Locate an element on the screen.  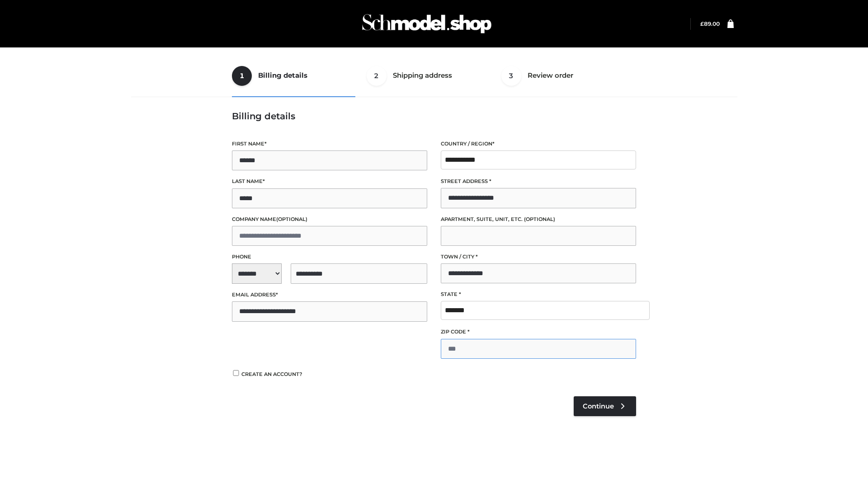
h3: Billing details is located at coordinates (434, 117).